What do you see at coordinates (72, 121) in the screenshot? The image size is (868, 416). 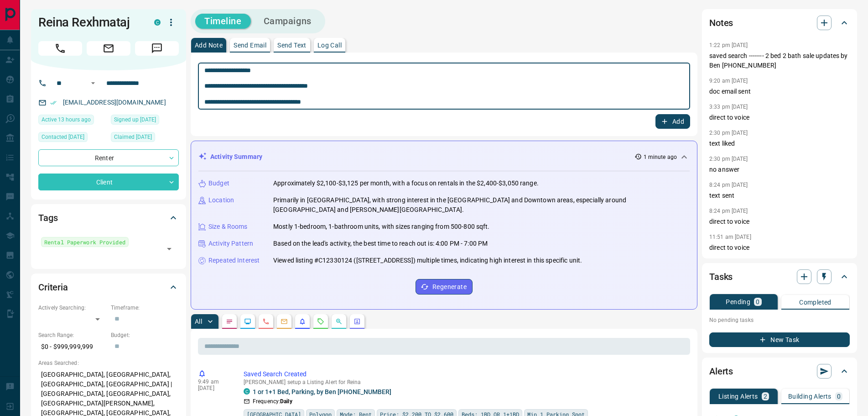 I see `div: Sun Sep 14 2025` at bounding box center [72, 121].